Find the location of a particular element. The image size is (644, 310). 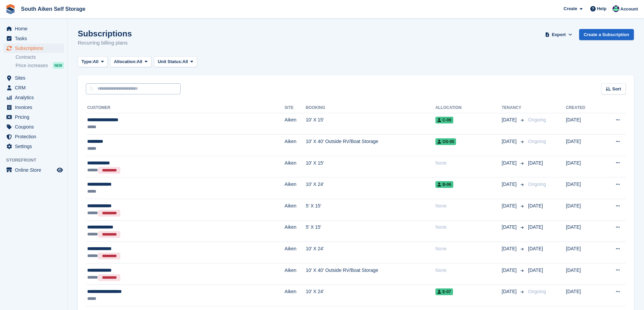

span: Settings is located at coordinates (35, 146).